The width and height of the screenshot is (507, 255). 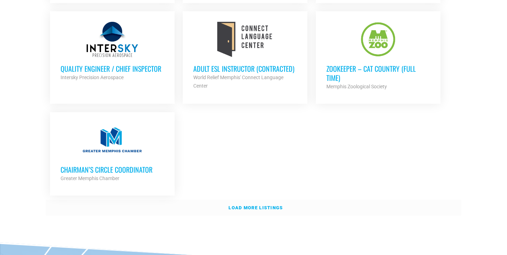 I want to click on h3: Zookeeper – Cat Country (Full Time), so click(x=378, y=73).